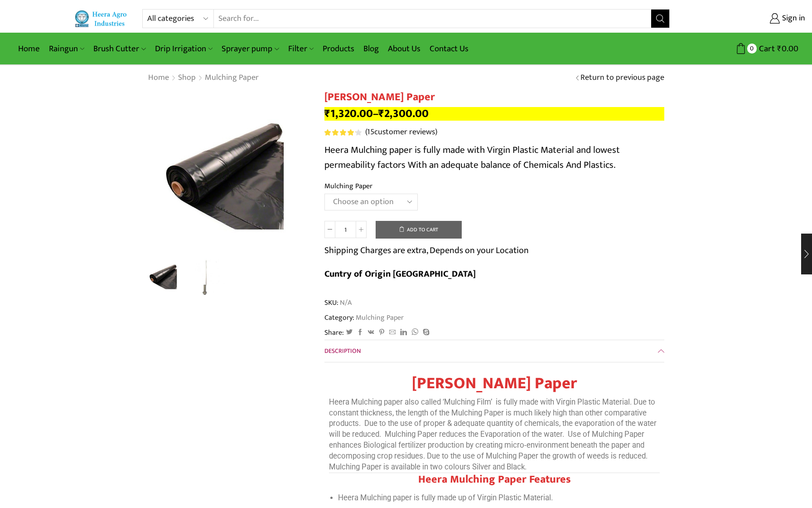 Image resolution: width=812 pixels, height=508 pixels. What do you see at coordinates (229, 172) in the screenshot?
I see `div: 1 / 2` at bounding box center [229, 172].